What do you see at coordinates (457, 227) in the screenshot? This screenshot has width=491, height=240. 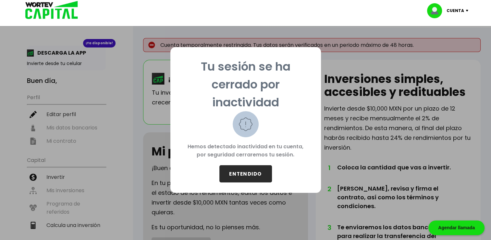 I see `div: Agendar llamada` at bounding box center [457, 227].